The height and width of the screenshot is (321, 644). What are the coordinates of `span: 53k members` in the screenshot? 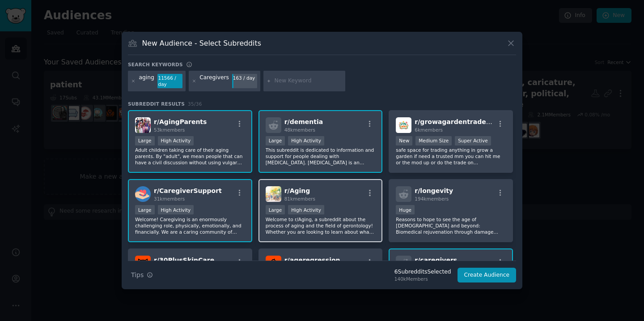 It's located at (169, 130).